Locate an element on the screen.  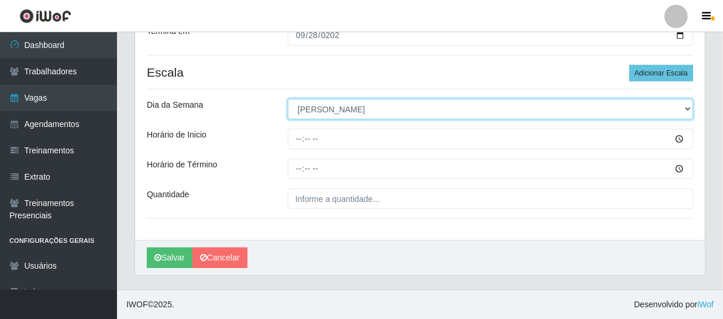
button: Salvar is located at coordinates (170, 257).